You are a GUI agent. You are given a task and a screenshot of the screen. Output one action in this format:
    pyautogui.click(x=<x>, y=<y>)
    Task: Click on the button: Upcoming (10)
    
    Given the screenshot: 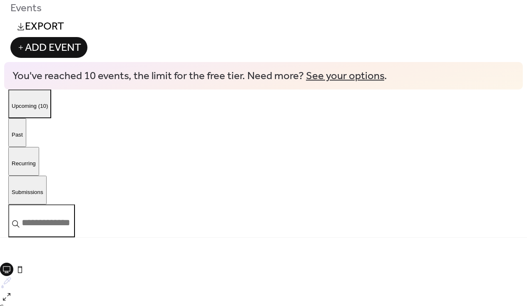 What is the action you would take?
    pyautogui.click(x=30, y=104)
    